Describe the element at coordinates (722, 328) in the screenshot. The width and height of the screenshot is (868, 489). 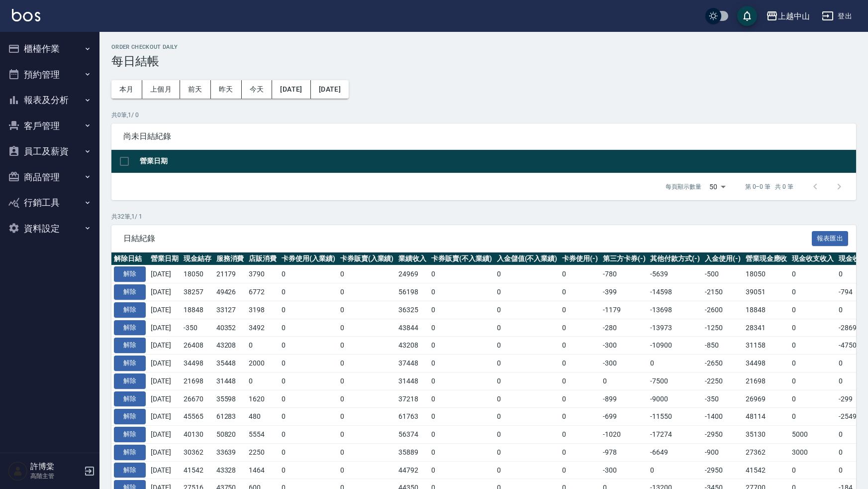
I see `td: -1250` at that location.